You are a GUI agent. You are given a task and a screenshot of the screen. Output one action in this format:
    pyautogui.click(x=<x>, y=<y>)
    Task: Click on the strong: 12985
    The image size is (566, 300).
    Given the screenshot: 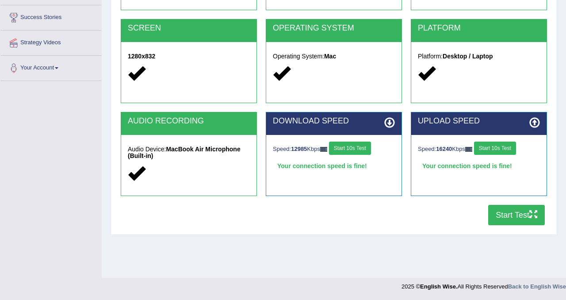 What is the action you would take?
    pyautogui.click(x=299, y=148)
    